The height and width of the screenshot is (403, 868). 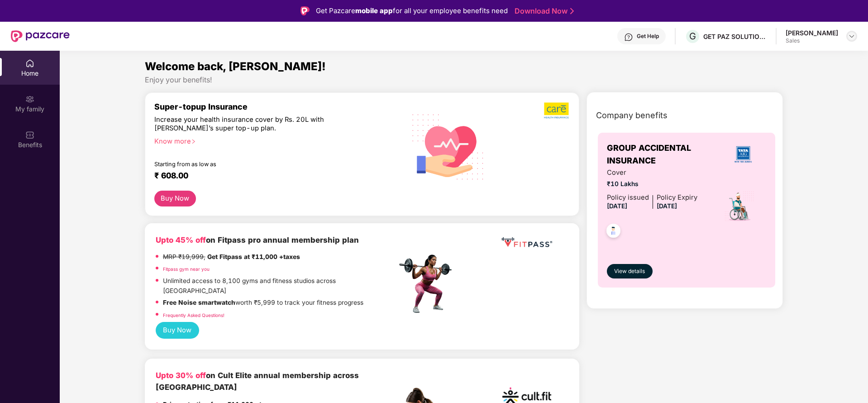 What do you see at coordinates (429, 284) in the screenshot?
I see `img: fpp.png` at bounding box center [429, 284].